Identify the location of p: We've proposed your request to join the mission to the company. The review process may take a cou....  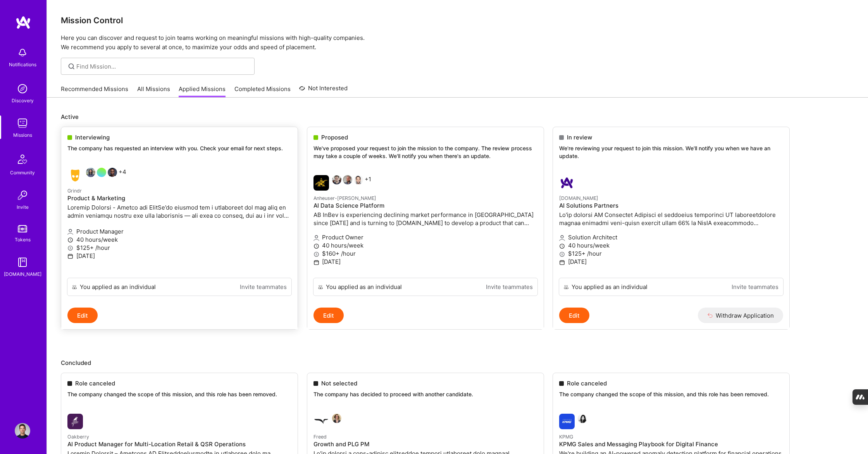
(425, 152).